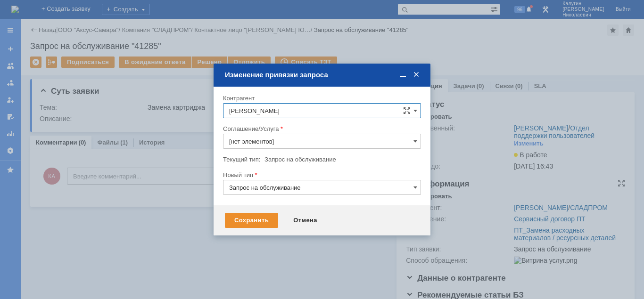 Image resolution: width=644 pixels, height=299 pixels. What do you see at coordinates (321, 174) in the screenshot?
I see `div: Новый тип` at bounding box center [321, 174].